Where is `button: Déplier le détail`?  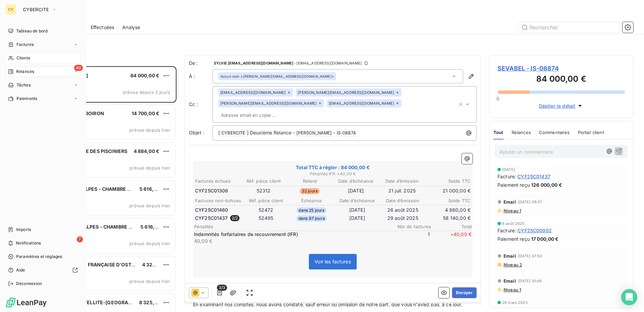
button: Déplier le détail is located at coordinates (561, 105).